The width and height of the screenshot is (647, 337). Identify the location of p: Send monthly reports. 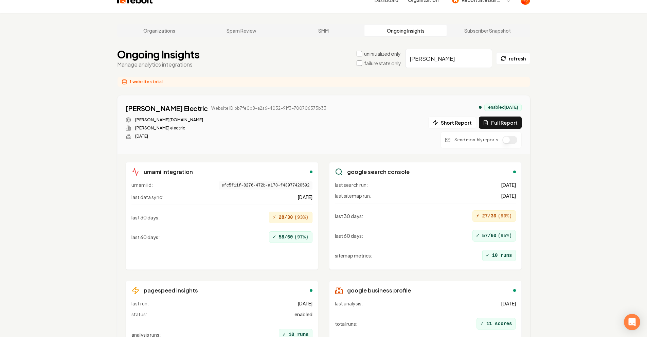
(476, 140).